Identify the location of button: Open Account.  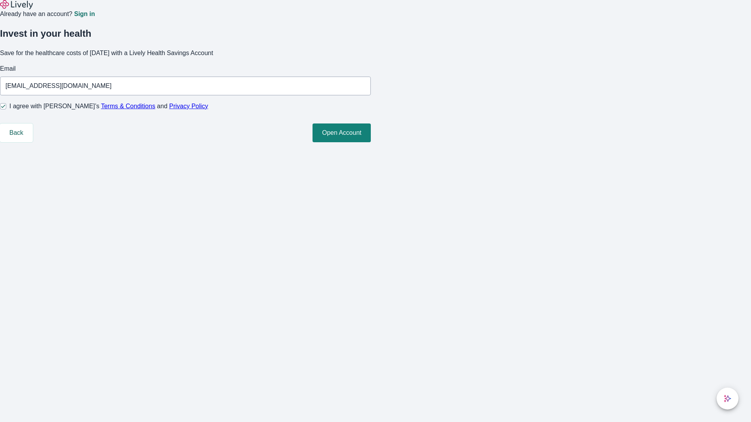
(341, 133).